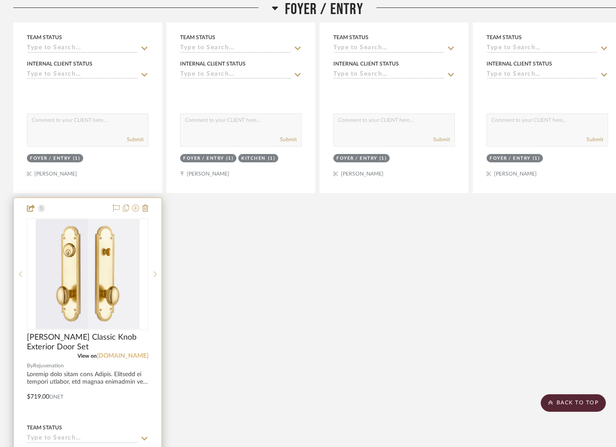 The height and width of the screenshot is (447, 616). What do you see at coordinates (88, 274) in the screenshot?
I see `div: 0` at bounding box center [88, 274].